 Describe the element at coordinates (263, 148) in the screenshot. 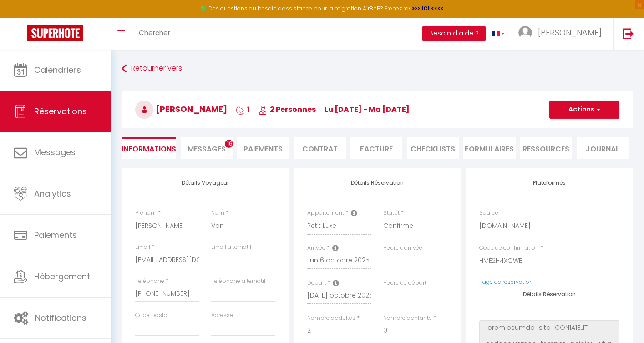

I see `li: Paiements` at that location.